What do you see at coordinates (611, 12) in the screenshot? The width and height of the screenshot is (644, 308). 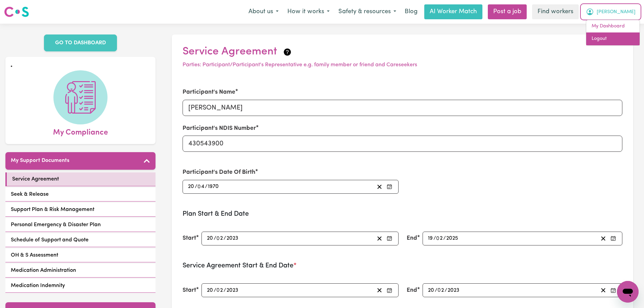 I see `button: My Account` at bounding box center [611, 12].